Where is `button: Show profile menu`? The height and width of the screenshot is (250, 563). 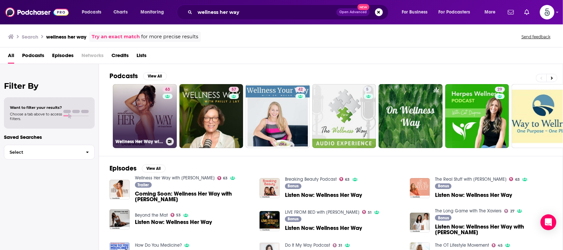
button: Show profile menu is located at coordinates (547, 12).